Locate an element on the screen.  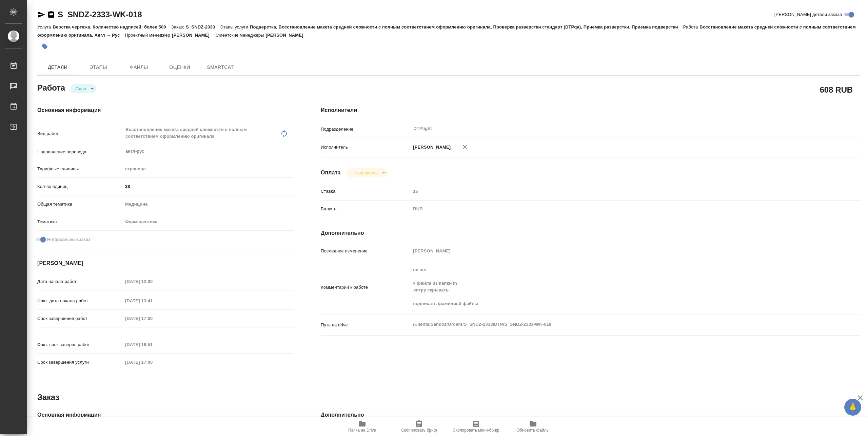
span: SmartCat is located at coordinates (221, 67).